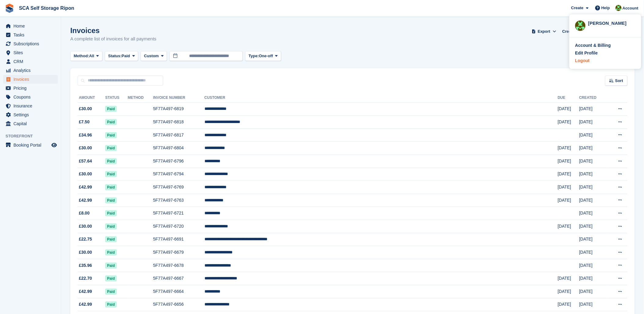 Image resolution: width=644 pixels, height=314 pixels. What do you see at coordinates (593, 46) in the screenshot?
I see `div: Account & Billing` at bounding box center [593, 46].